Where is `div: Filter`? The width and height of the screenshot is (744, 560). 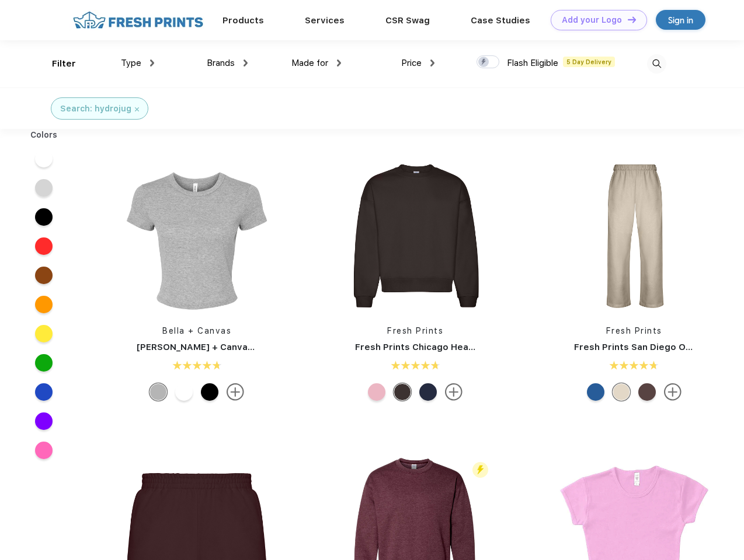 div: Filter is located at coordinates (63, 63).